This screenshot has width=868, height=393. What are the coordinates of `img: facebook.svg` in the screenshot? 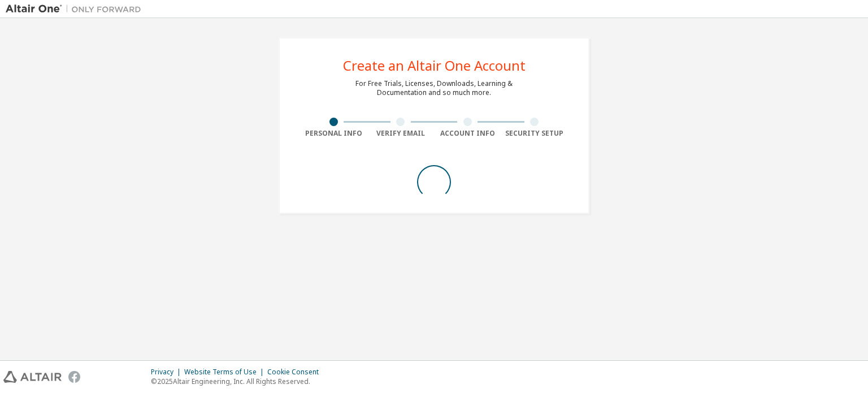 It's located at (74, 377).